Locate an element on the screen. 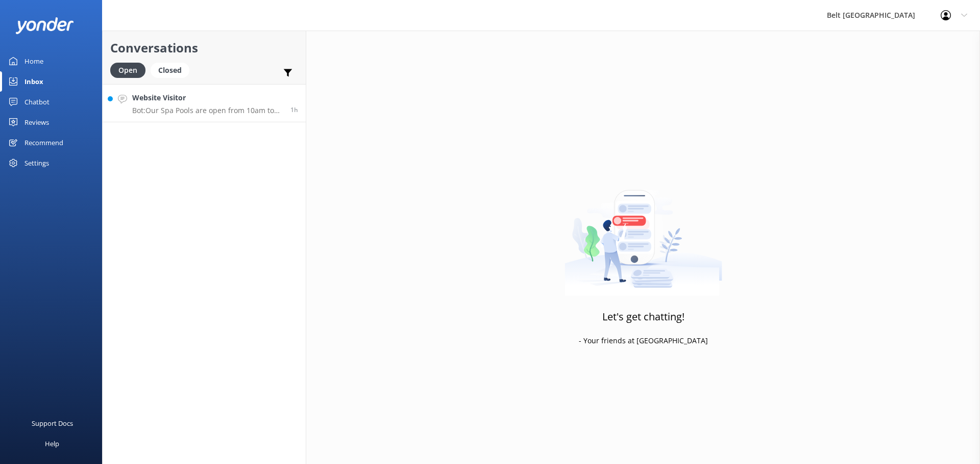  img: yonder-white-logo.png is located at coordinates (44, 25).